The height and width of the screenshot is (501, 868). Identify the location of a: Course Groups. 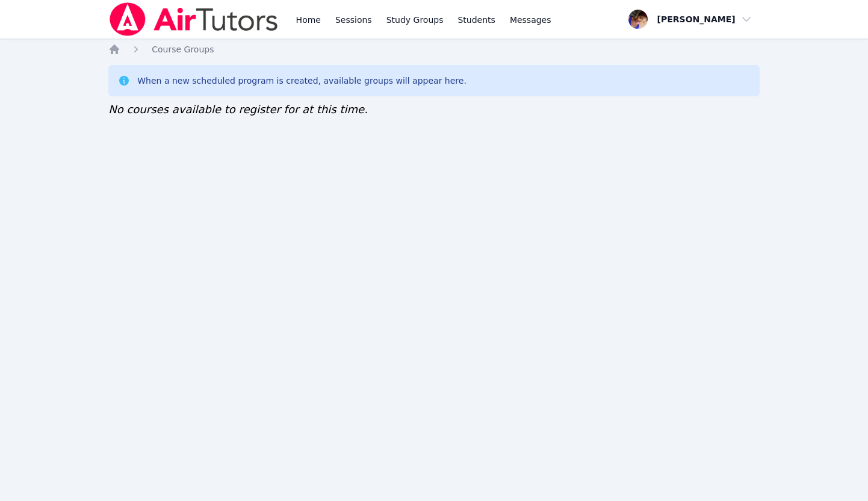
(183, 49).